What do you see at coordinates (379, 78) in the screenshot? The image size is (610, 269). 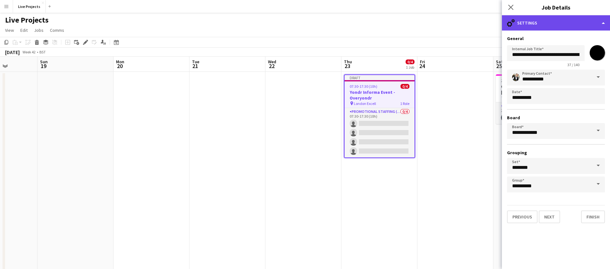 I see `div: Draft` at bounding box center [379, 78].